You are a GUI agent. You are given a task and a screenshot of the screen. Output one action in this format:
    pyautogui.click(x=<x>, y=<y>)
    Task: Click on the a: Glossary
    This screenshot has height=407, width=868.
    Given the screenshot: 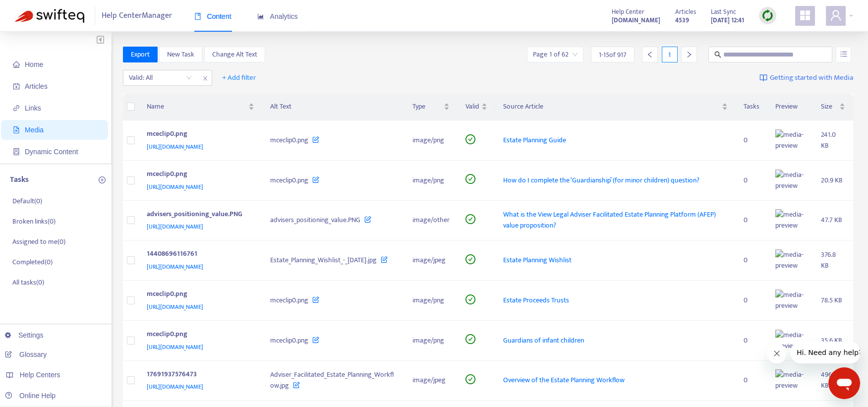 What is the action you would take?
    pyautogui.click(x=26, y=354)
    